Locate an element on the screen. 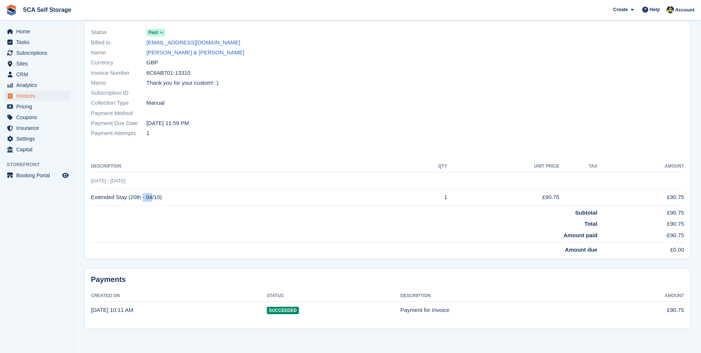  th: Unit Price is located at coordinates (503, 166).